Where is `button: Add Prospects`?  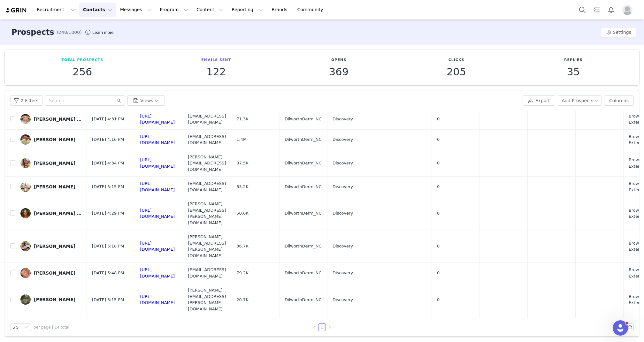
button: Add Prospects is located at coordinates (580, 100).